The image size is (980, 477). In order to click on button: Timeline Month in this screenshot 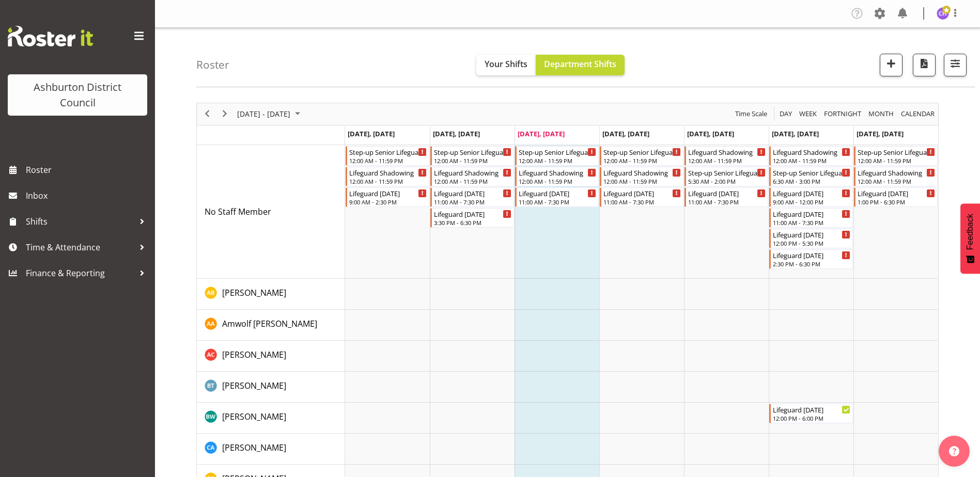, I will do `click(881, 114)`.